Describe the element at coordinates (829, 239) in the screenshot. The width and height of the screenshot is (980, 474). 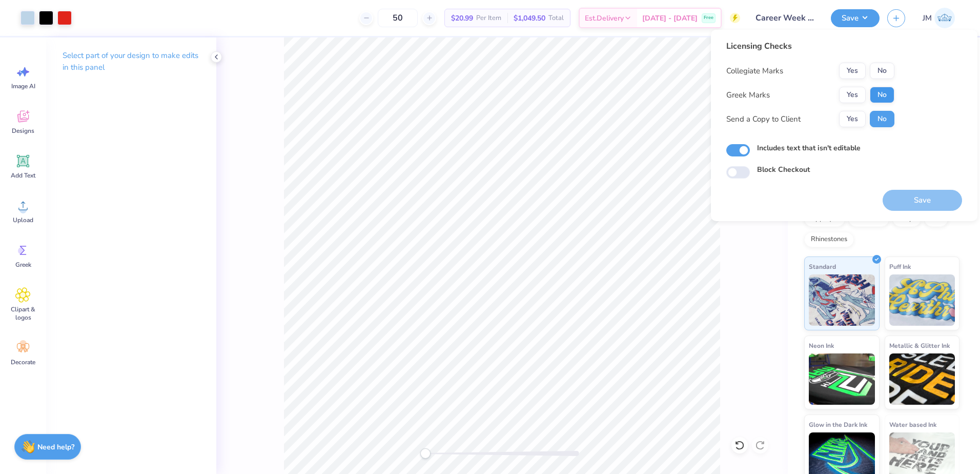
I see `div: Rhinestones` at that location.